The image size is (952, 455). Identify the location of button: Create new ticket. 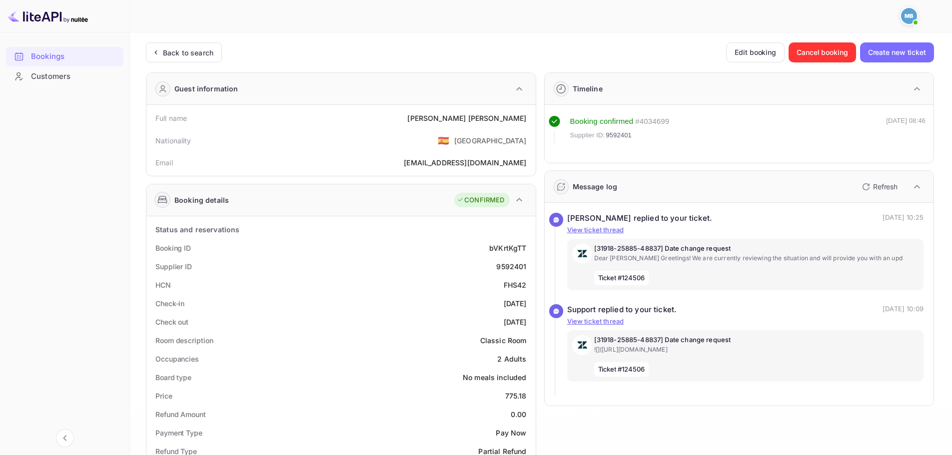
(897, 52).